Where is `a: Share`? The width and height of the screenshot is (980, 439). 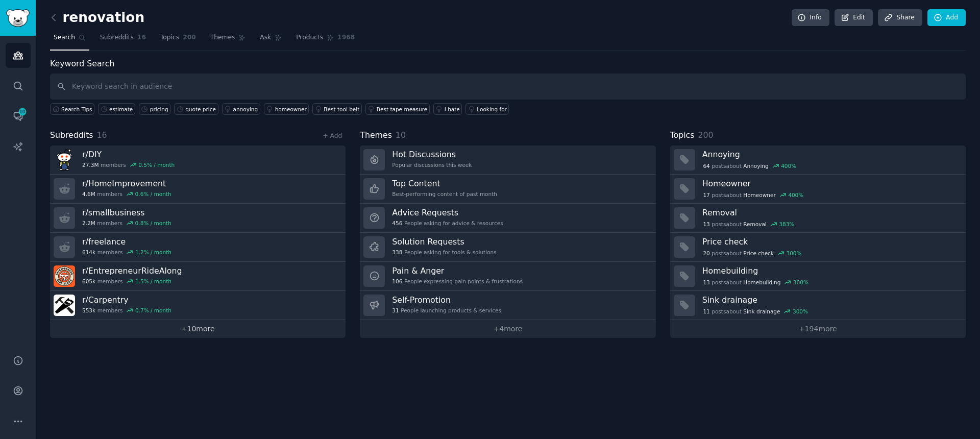 a: Share is located at coordinates (900, 18).